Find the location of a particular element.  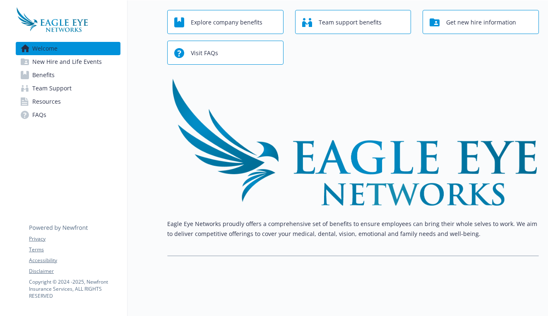

span: Get new hire information is located at coordinates (481, 22).